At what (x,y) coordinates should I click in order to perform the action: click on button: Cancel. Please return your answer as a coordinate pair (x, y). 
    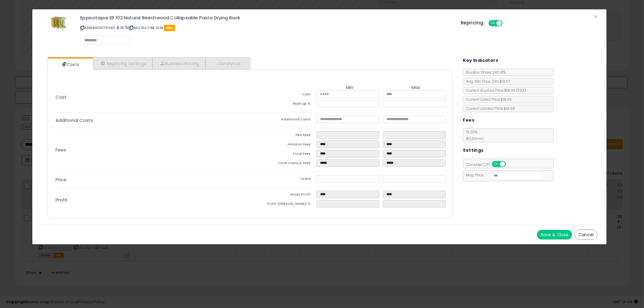
    Looking at the image, I should click on (585, 235).